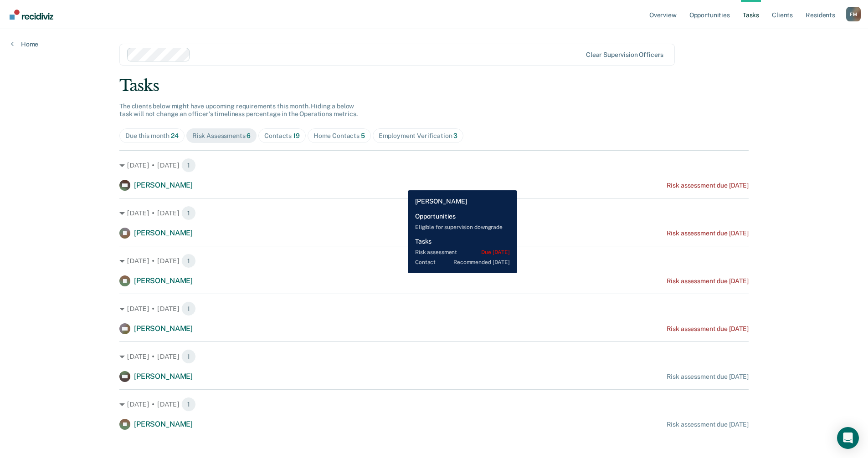  Describe the element at coordinates (238, 110) in the screenshot. I see `span: The clients below might have upcoming requirements this month. Hiding a below task will not chang...` at that location.